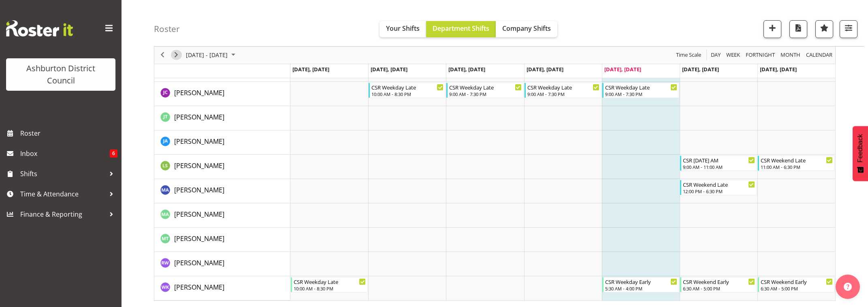 The width and height of the screenshot is (868, 307). What do you see at coordinates (848, 287) in the screenshot?
I see `img: help-xxl-2.png` at bounding box center [848, 287].